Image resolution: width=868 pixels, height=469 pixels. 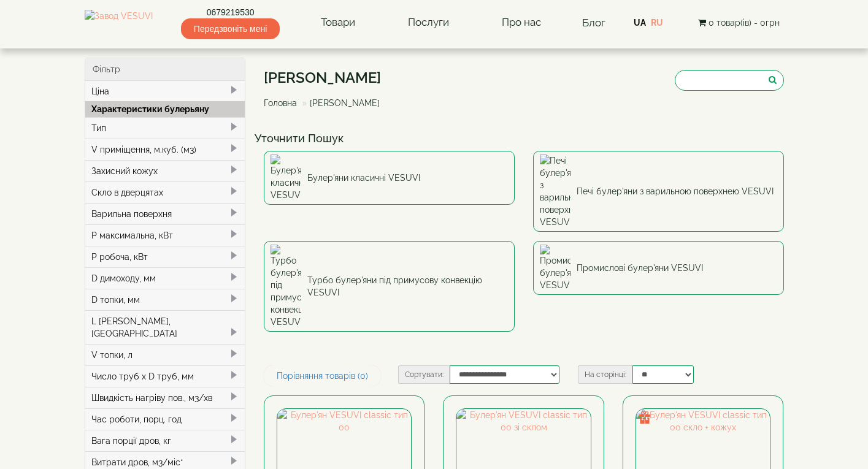 What do you see at coordinates (524, 138) in the screenshot?
I see `h4: Уточнити Пошук` at bounding box center [524, 138].